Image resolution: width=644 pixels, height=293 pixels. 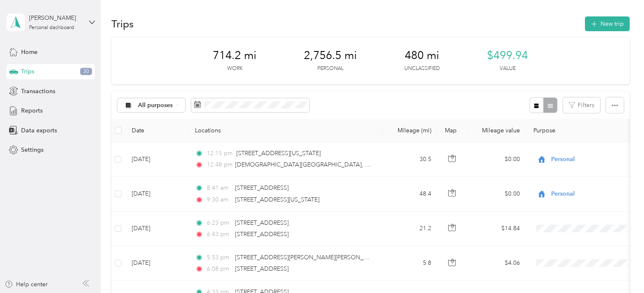 What do you see at coordinates (235, 69) in the screenshot?
I see `p: Work` at bounding box center [235, 69].